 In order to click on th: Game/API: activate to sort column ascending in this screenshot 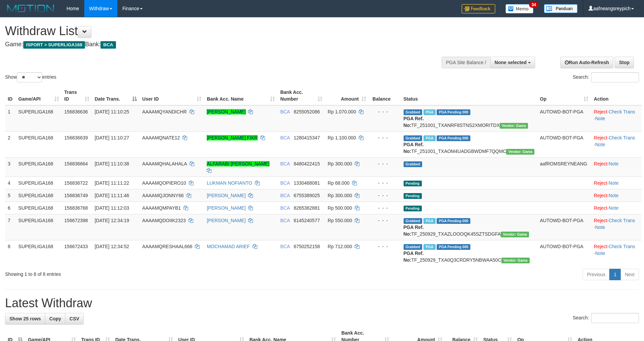, I will do `click(38, 96)`.